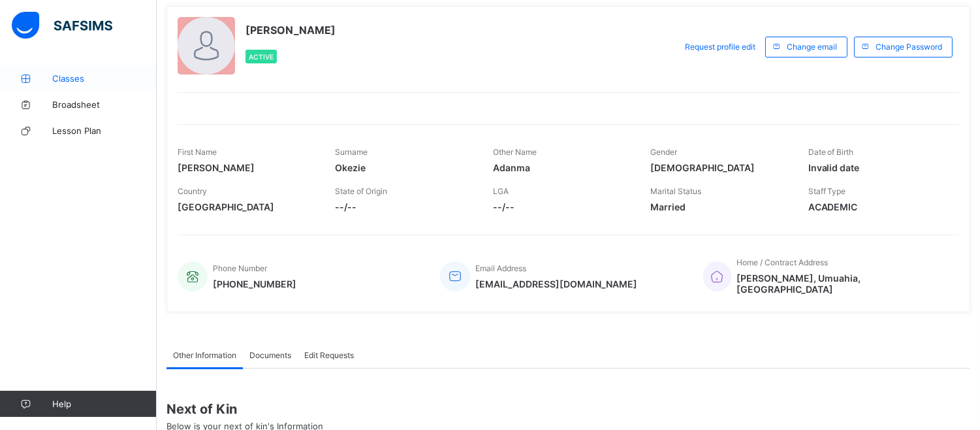  What do you see at coordinates (261, 57) in the screenshot?
I see `span: Active` at bounding box center [261, 57].